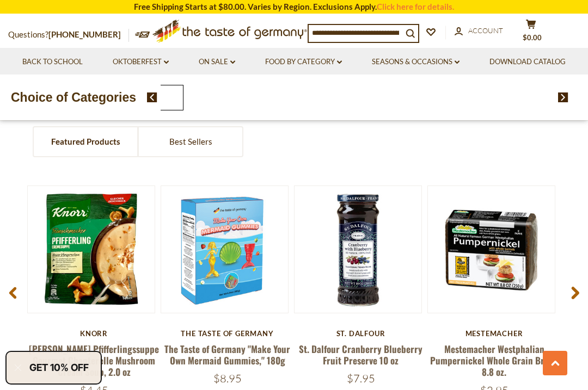 The height and width of the screenshot is (390, 588). Describe the element at coordinates (531, 33) in the screenshot. I see `button: $0.00` at that location.